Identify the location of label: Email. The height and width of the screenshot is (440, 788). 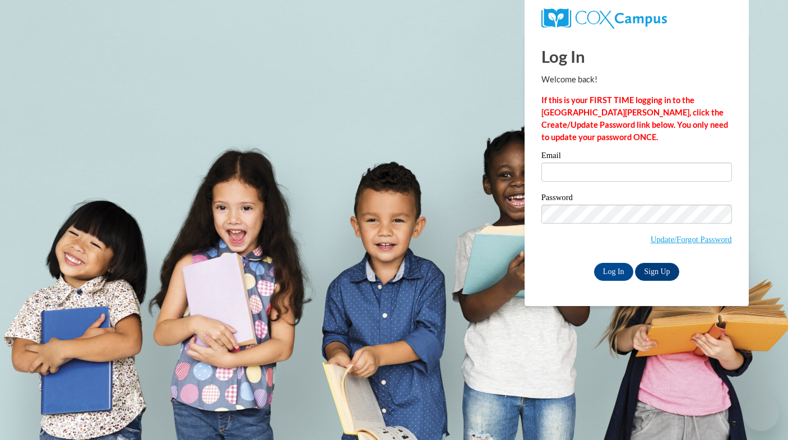
(637, 157).